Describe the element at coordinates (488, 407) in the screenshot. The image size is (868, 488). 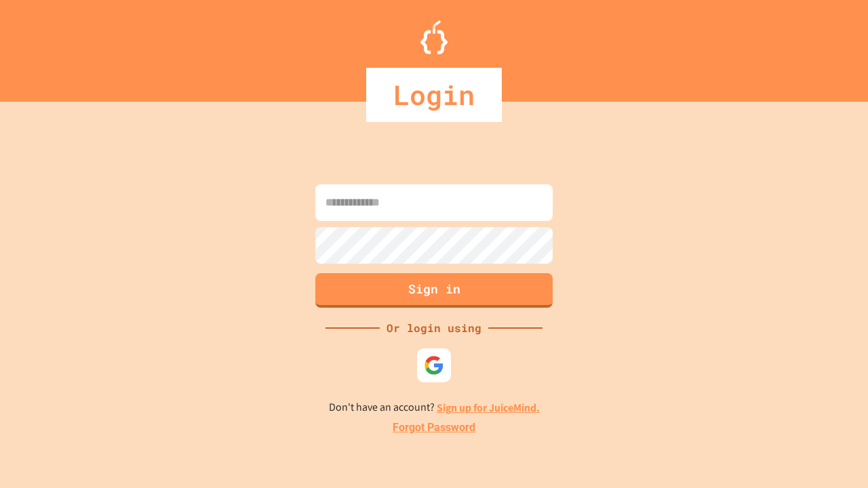
I see `a: Sign up for JuiceMind.` at that location.